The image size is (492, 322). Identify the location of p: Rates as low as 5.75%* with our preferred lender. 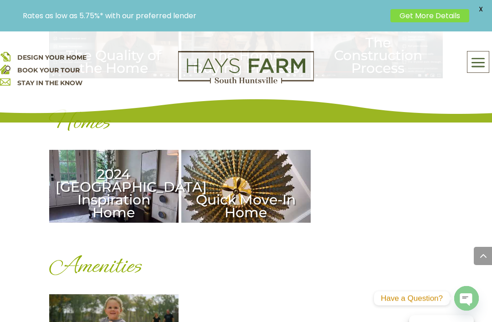
(204, 15).